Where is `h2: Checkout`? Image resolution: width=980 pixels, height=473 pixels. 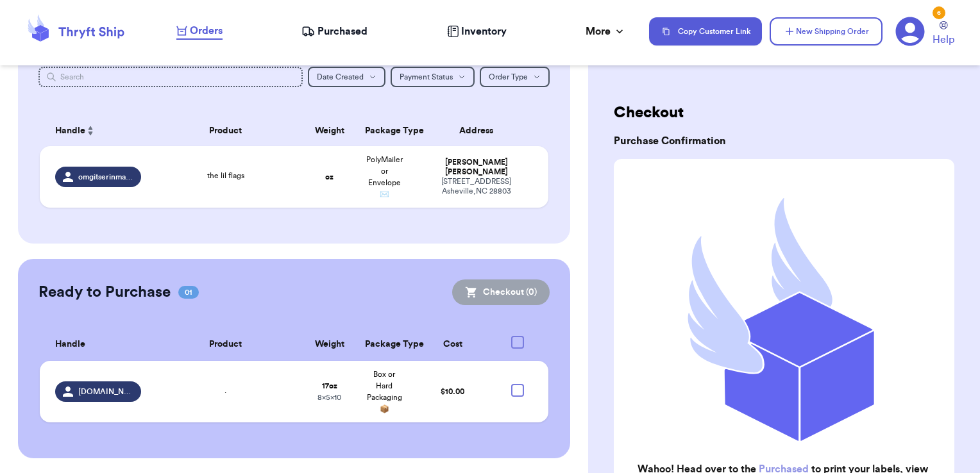 h2: Checkout is located at coordinates (784, 113).